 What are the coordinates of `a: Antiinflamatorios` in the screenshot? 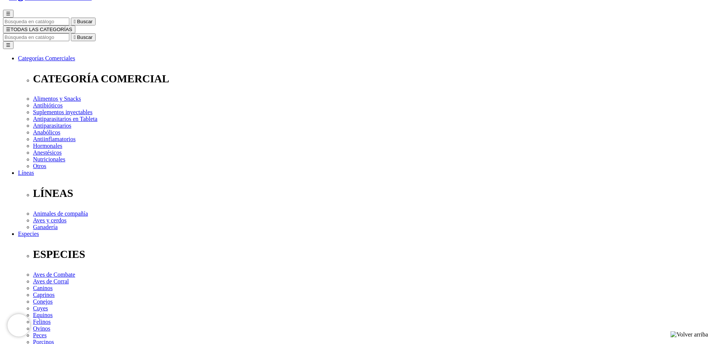 It's located at (54, 139).